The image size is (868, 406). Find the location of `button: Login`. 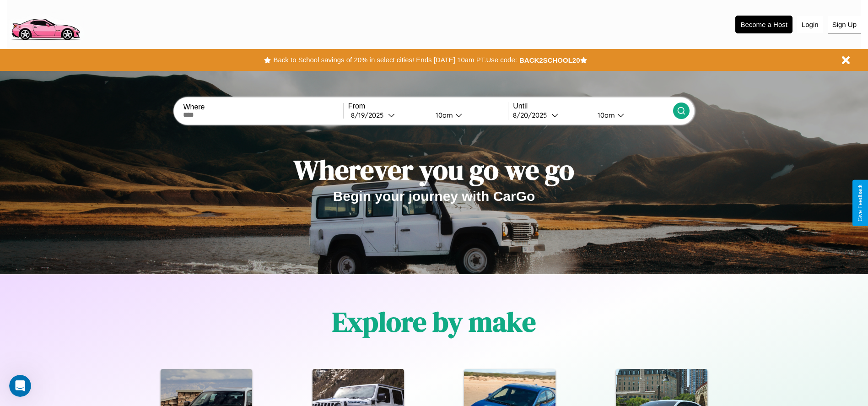

button: Login is located at coordinates (810, 24).